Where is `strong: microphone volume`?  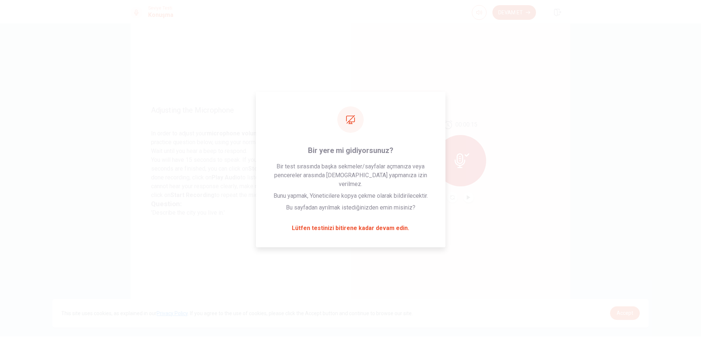 strong: microphone volume is located at coordinates (234, 133).